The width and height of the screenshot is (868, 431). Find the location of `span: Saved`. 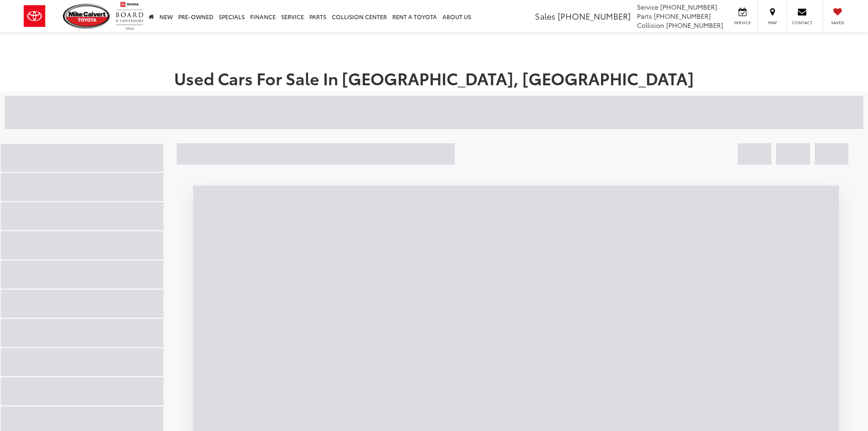

span: Saved is located at coordinates (838, 22).